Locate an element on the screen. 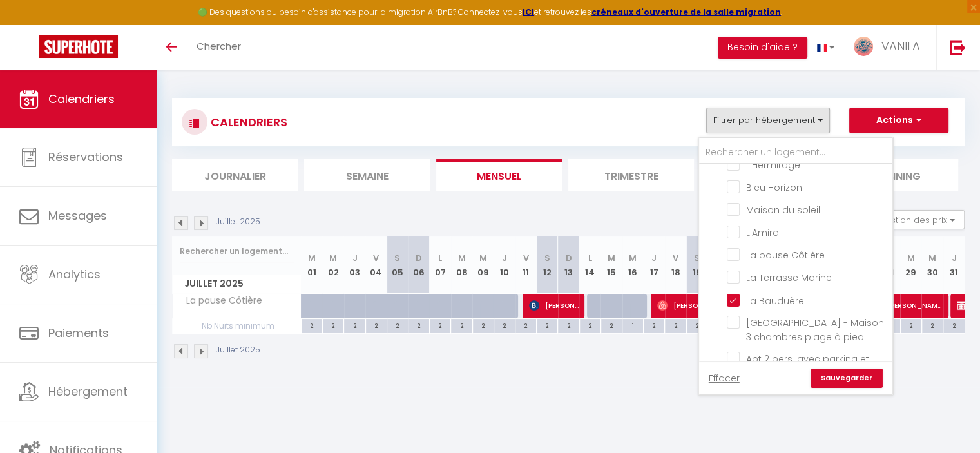 Image resolution: width=980 pixels, height=453 pixels. th: 06 is located at coordinates (419, 265).